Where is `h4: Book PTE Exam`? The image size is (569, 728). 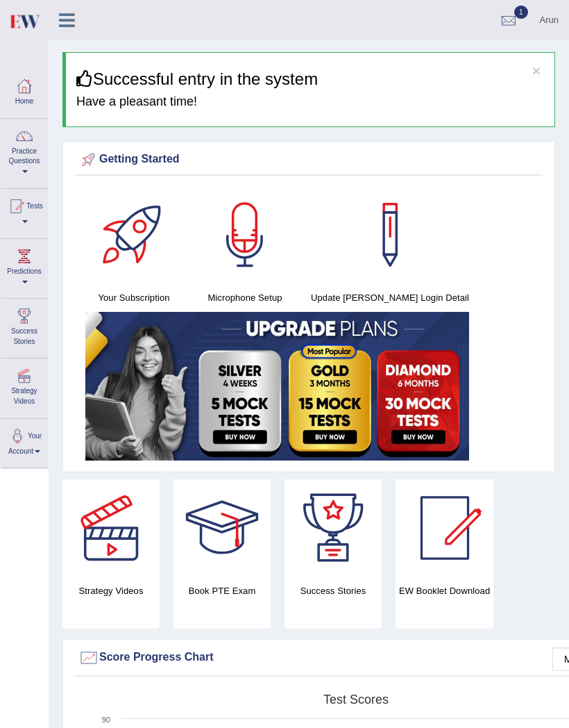 h4: Book PTE Exam is located at coordinates (222, 590).